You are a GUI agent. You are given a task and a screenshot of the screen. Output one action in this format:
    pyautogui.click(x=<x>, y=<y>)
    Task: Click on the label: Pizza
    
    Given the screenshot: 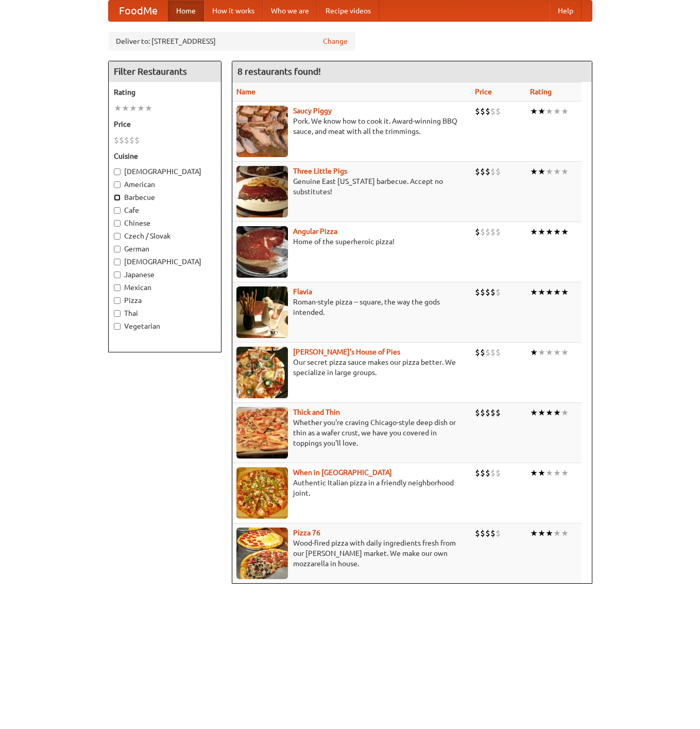 What is the action you would take?
    pyautogui.click(x=165, y=301)
    